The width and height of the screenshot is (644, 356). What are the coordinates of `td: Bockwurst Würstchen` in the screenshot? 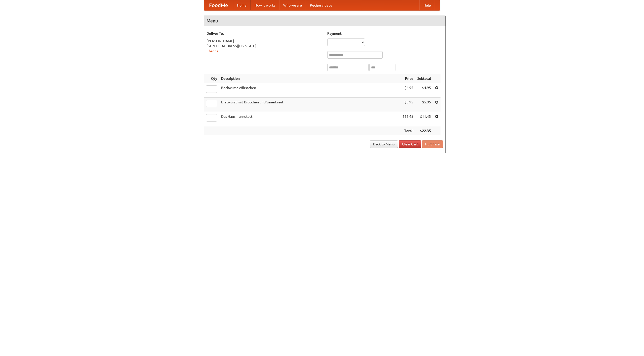 It's located at (309, 90).